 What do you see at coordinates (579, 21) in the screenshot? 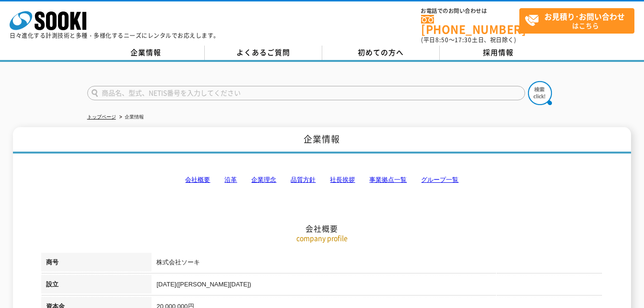
I see `span: はこちら` at bounding box center [579, 21].